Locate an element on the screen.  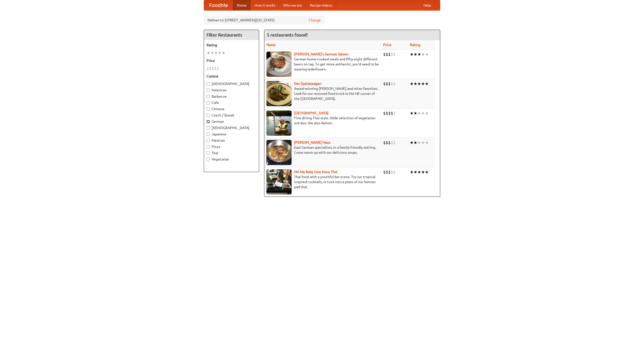
label: Barbecue is located at coordinates (231, 96).